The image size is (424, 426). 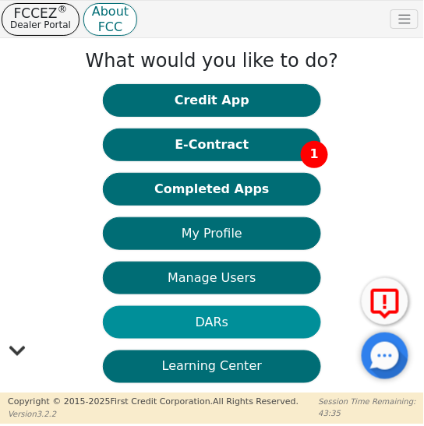 What do you see at coordinates (212, 234) in the screenshot?
I see `button: My Profile` at bounding box center [212, 234].